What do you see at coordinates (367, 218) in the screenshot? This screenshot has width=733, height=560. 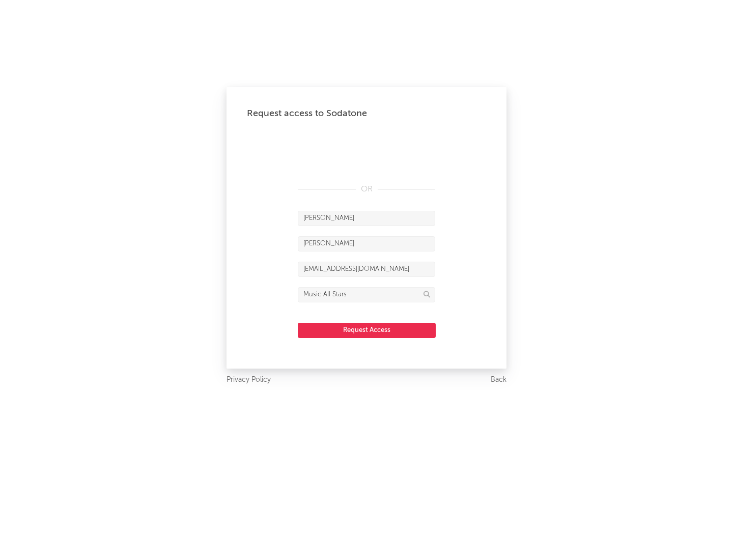 I see `input: First Name` at bounding box center [367, 218].